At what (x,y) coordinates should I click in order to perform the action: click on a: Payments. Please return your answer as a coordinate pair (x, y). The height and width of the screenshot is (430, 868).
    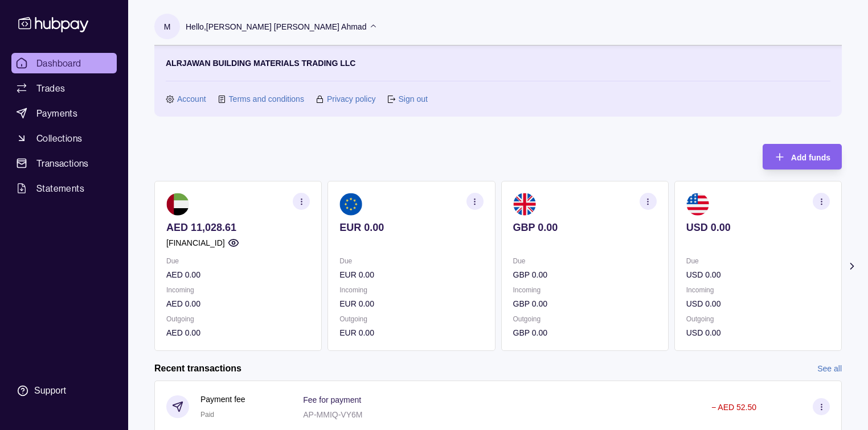
    Looking at the image, I should click on (64, 113).